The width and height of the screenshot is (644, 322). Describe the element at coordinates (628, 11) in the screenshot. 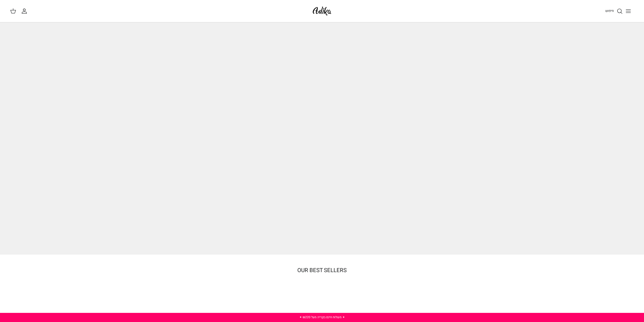

I see `button: Toggle menu` at that location.